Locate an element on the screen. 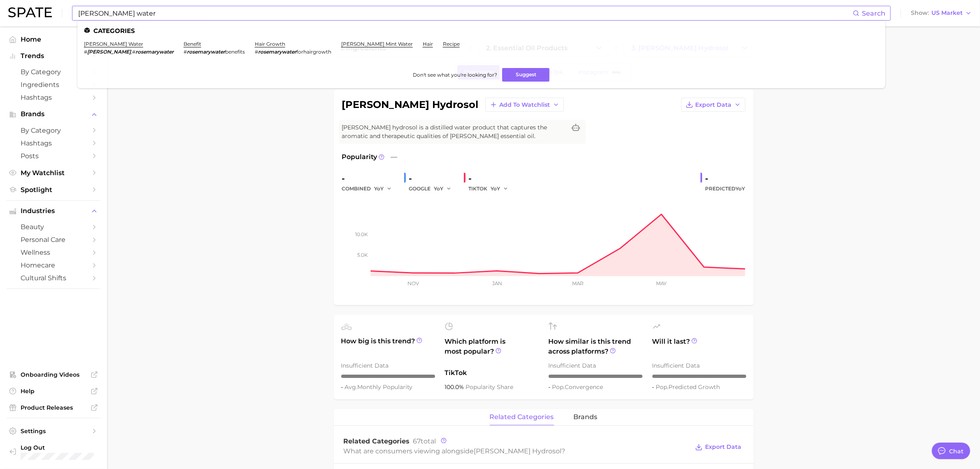  button: Industries is located at coordinates (54, 211).